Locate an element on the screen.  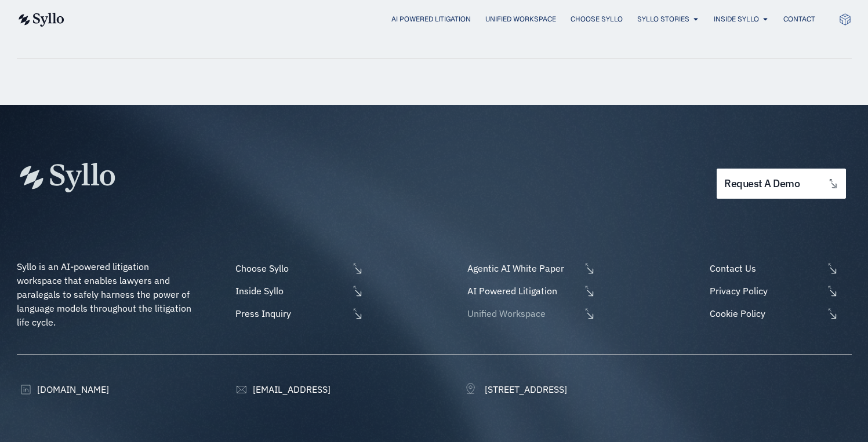
a: Privacy Policy is located at coordinates (779, 291).